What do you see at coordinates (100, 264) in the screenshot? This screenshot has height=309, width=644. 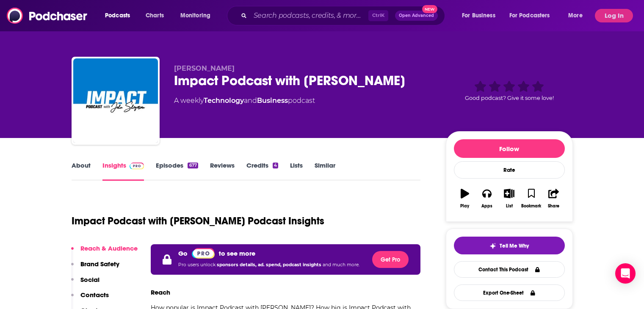 I see `p: Brand Safety` at bounding box center [100, 264].